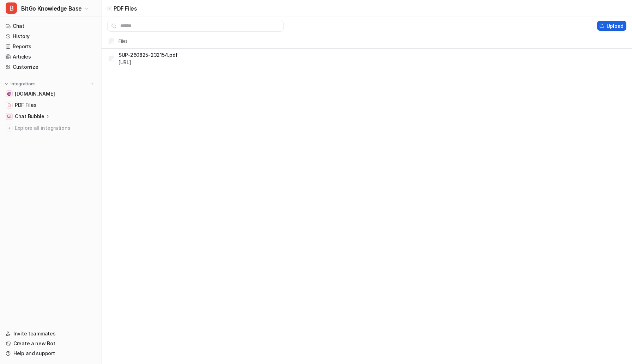 Image resolution: width=632 pixels, height=364 pixels. What do you see at coordinates (9, 94) in the screenshot?
I see `img: www.bitgo.com` at bounding box center [9, 94].